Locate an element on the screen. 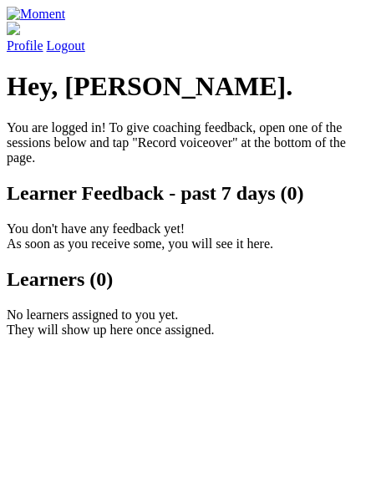 This screenshot has height=498, width=366. a: Logout is located at coordinates (66, 45).